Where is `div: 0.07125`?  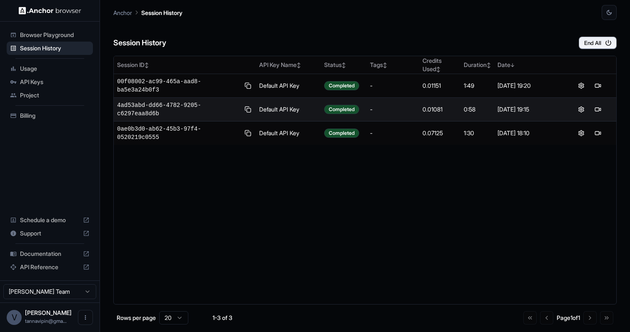
div: 0.07125 is located at coordinates (439, 133).